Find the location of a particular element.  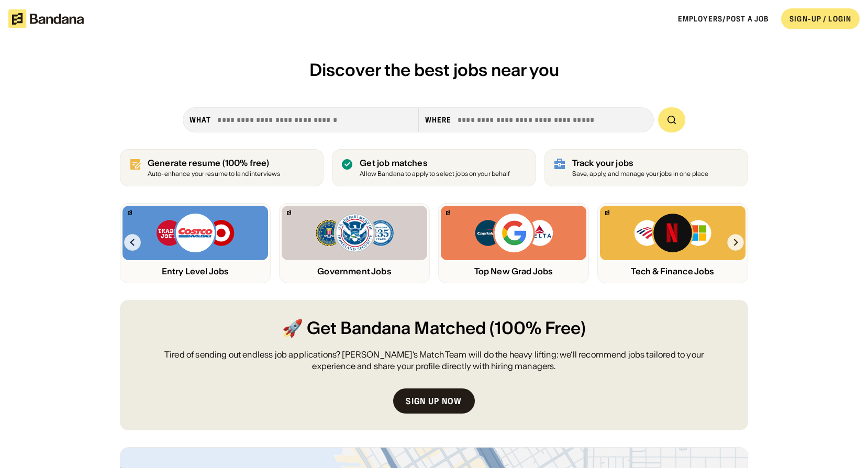

div: Generate resume is located at coordinates (214, 163).